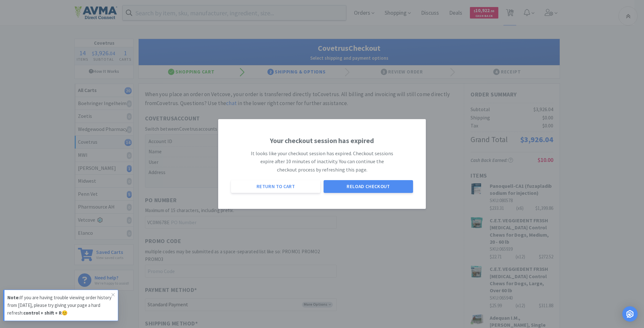 The height and width of the screenshot is (328, 644). I want to click on strong: control + shift + R, so click(42, 313).